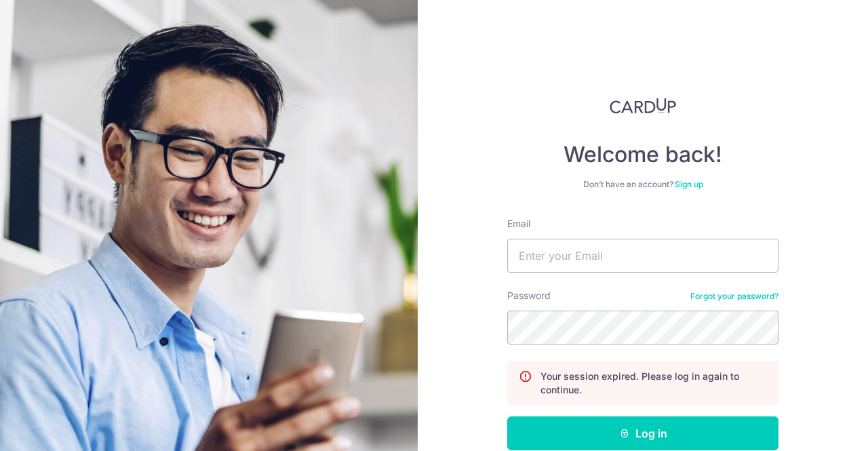 The height and width of the screenshot is (451, 868). I want to click on label: Email, so click(519, 224).